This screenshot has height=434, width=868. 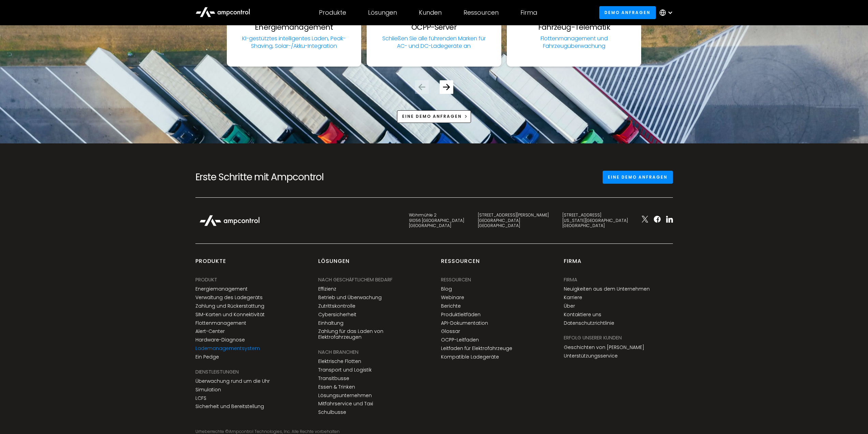 What do you see at coordinates (337, 387) in the screenshot?
I see `a: Essen & Trinken` at bounding box center [337, 387].